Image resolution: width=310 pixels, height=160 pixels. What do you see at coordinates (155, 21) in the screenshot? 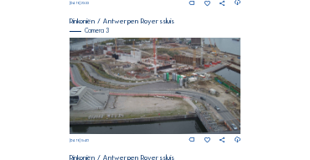
I see `div: Rinkoniën / Antwerpen Royerssluis` at bounding box center [155, 21].